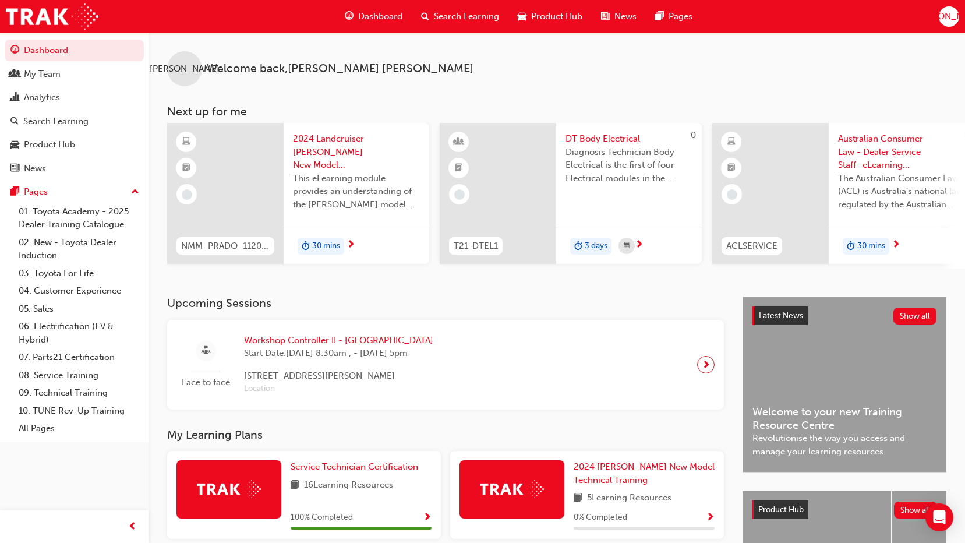  What do you see at coordinates (15, 98) in the screenshot?
I see `span: chart-icon` at bounding box center [15, 98].